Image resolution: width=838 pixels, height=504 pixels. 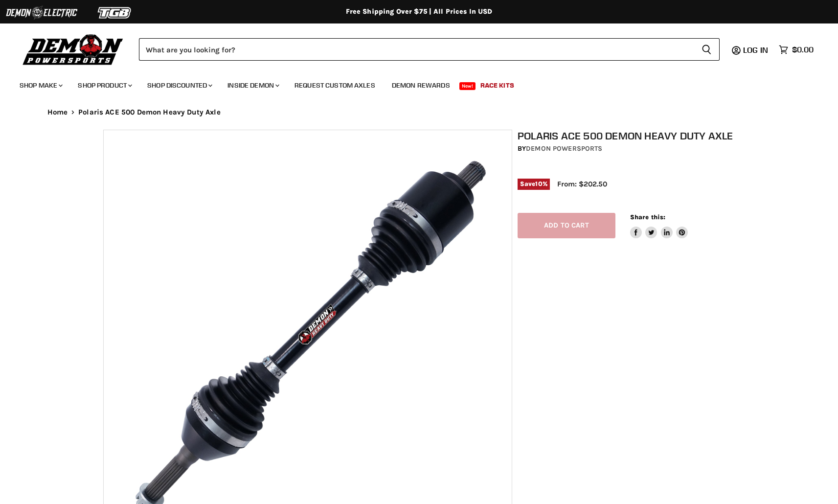 I want to click on a: Request Custom Axles, so click(x=335, y=85).